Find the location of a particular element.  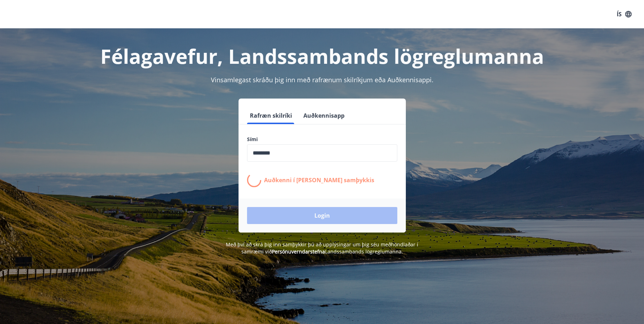

span: Vinsamlegast skráðu þig inn með rafrænum skilríkjum eða Auðkennisappi. is located at coordinates (322, 80).